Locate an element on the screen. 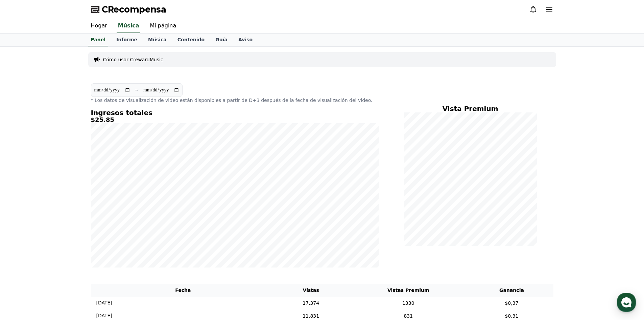 The width and height of the screenshot is (644, 320). font: Panel is located at coordinates (98, 40).